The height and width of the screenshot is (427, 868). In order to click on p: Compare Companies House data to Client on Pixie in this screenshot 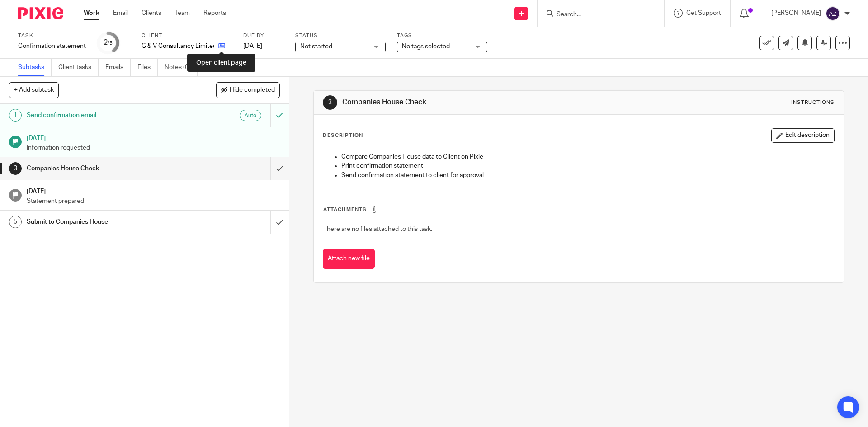, I will do `click(587, 156)`.